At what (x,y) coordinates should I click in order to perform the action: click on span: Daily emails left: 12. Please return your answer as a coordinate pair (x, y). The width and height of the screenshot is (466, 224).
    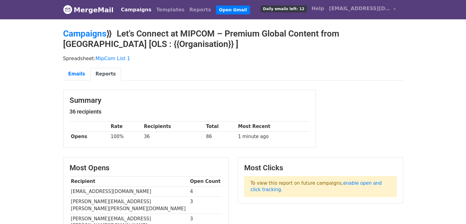
    Looking at the image, I should click on (283, 9).